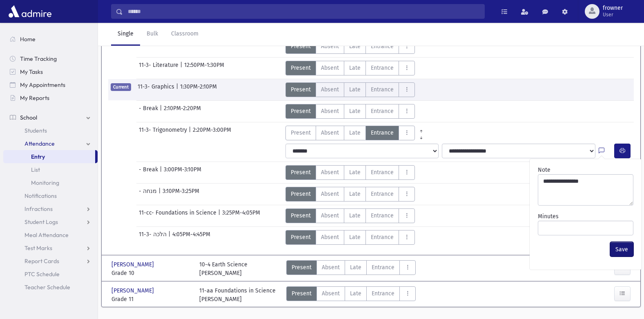  I want to click on a: Notifications, so click(50, 196).